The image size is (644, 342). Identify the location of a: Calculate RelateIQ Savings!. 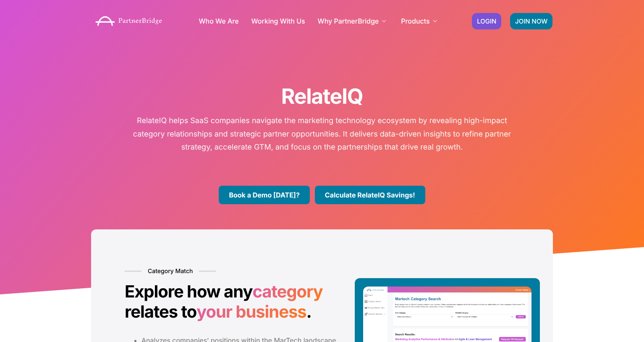
(370, 195).